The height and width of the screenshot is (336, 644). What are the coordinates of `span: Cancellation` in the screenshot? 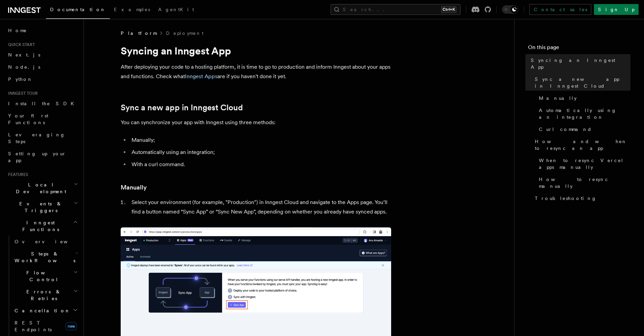 It's located at (40, 310).